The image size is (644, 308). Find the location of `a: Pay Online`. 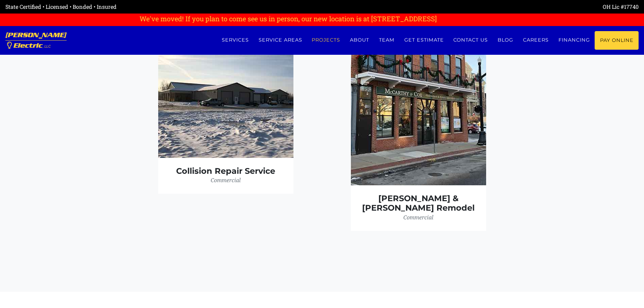

a: Pay Online is located at coordinates (617, 40).